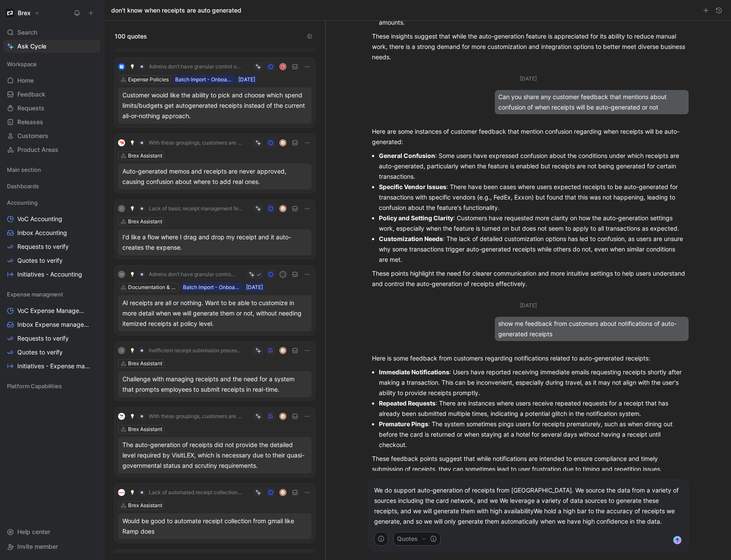  Describe the element at coordinates (416, 218) in the screenshot. I see `strong: Policy and Setting Clarity` at that location.